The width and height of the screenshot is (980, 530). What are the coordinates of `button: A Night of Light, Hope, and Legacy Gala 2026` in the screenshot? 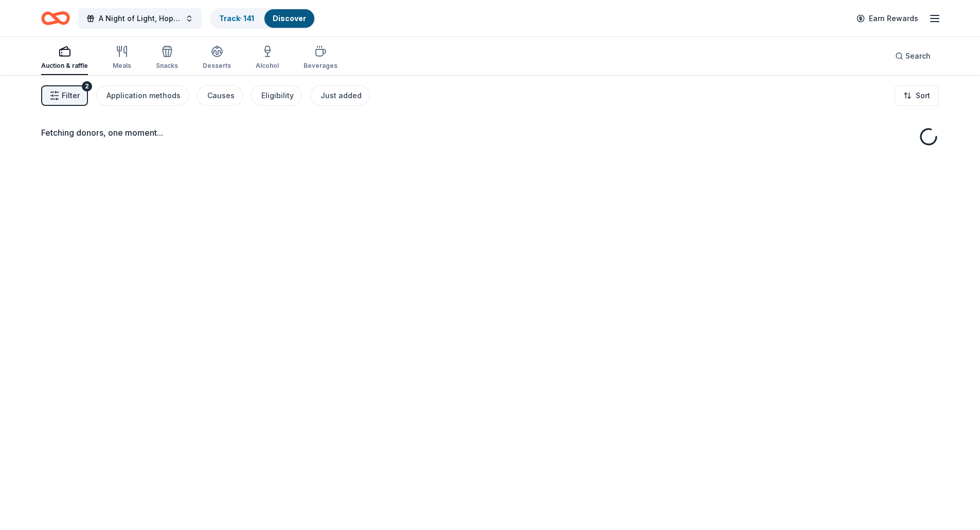 It's located at (140, 18).